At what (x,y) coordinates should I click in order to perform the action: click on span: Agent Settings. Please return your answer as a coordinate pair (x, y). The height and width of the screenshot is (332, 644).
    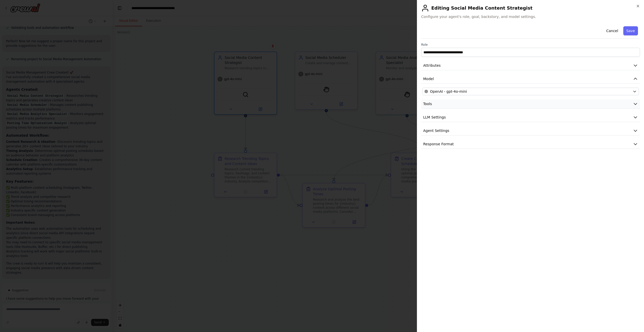
    Looking at the image, I should click on (436, 130).